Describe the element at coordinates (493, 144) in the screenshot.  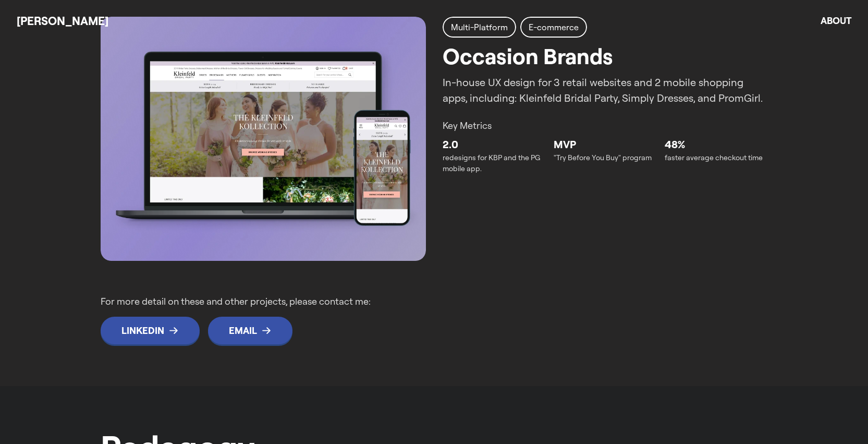
I see `p: 2.0` at that location.